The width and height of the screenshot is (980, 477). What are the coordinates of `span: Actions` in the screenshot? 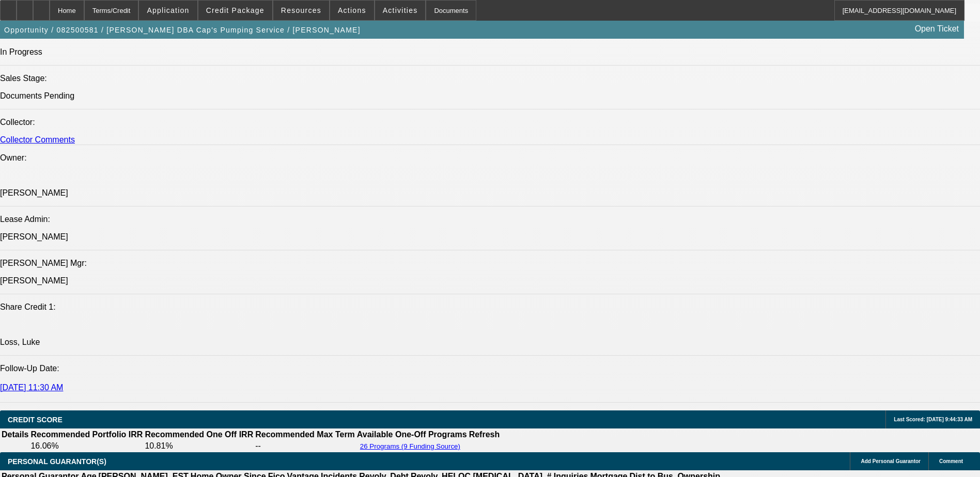 It's located at (352, 10).